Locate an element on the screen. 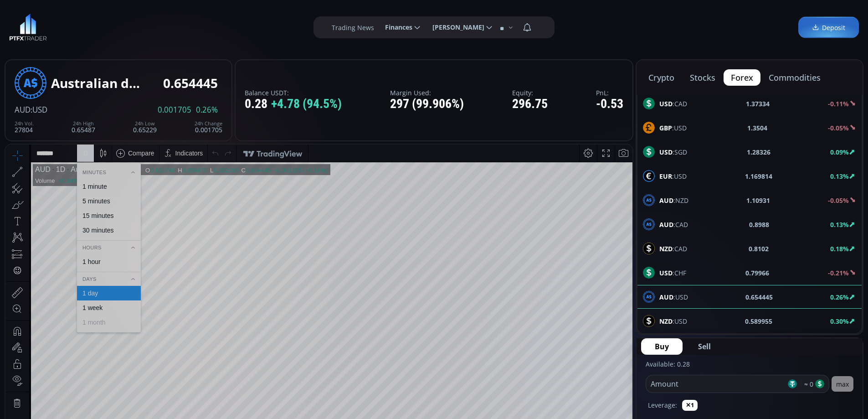 The image size is (868, 419). div: -0.53 is located at coordinates (609, 104).